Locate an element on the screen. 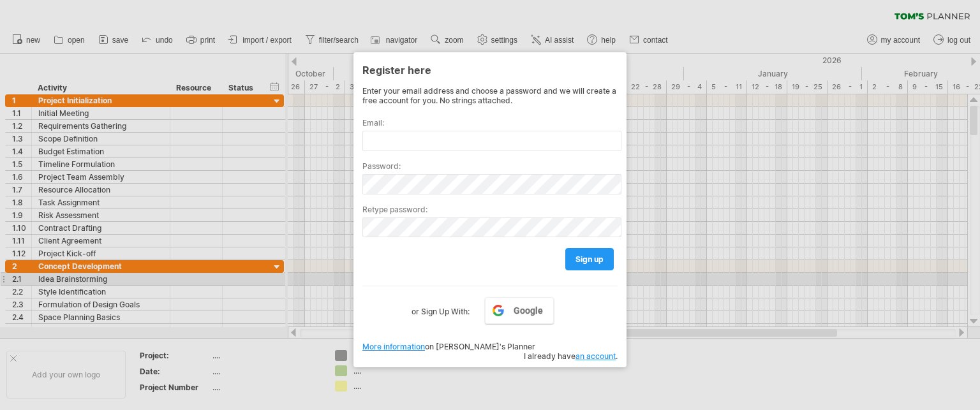  a: an account is located at coordinates (595, 356).